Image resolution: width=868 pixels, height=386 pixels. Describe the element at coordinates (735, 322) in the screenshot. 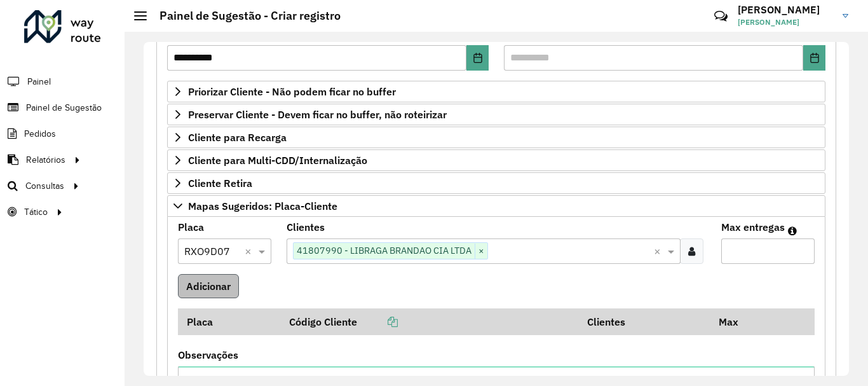

I see `th: Max` at that location.